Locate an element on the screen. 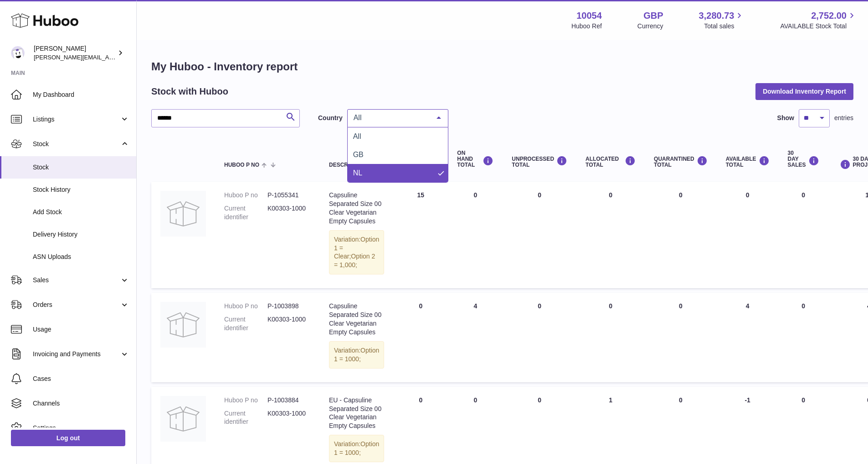 The width and height of the screenshot is (868, 464). span: Option 1 = 1000; is located at coordinates (356, 355).